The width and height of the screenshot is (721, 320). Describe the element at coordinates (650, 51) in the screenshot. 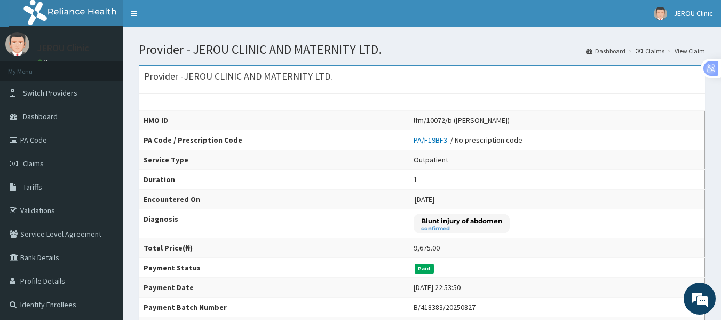

I see `a: Claims` at that location.